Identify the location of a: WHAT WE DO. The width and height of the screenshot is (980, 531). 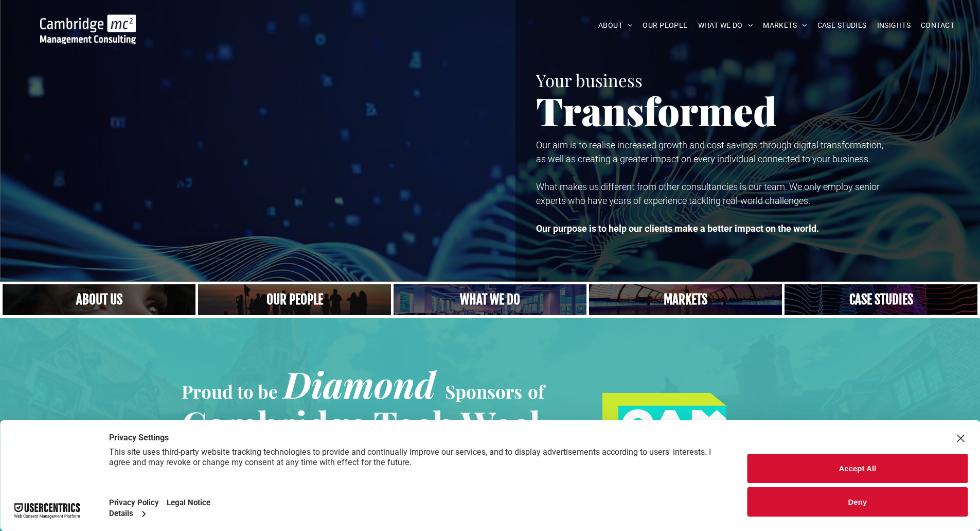
(725, 25).